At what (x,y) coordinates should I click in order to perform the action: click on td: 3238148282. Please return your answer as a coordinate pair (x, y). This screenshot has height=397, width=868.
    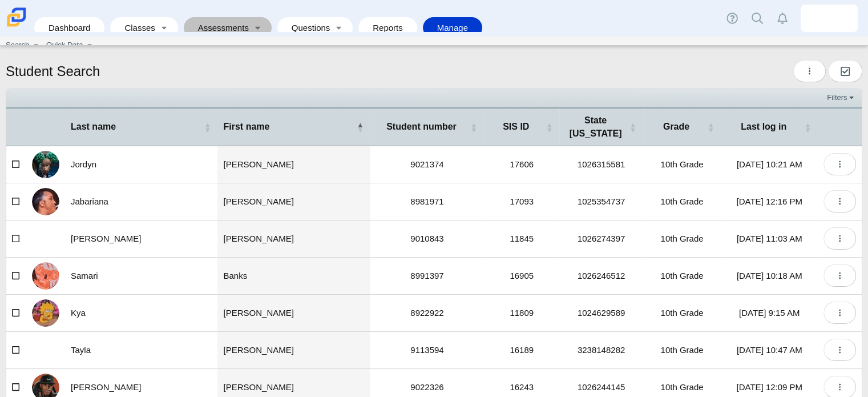
    Looking at the image, I should click on (601, 350).